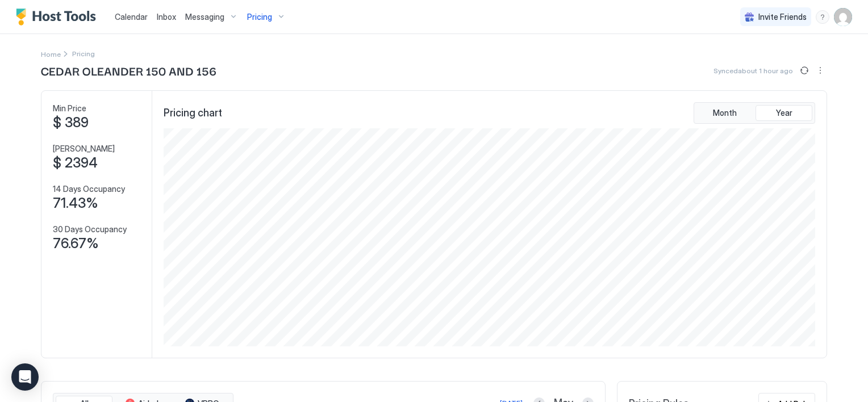  I want to click on a: Host Tools Logo, so click(59, 17).